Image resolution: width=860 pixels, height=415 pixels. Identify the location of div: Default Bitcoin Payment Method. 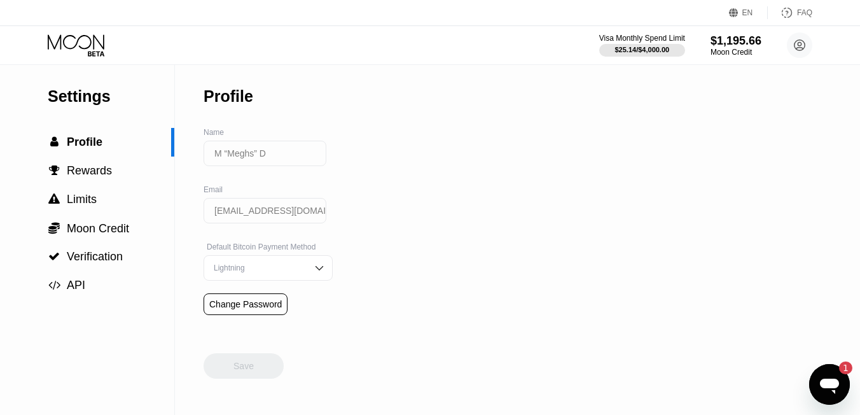
(268, 247).